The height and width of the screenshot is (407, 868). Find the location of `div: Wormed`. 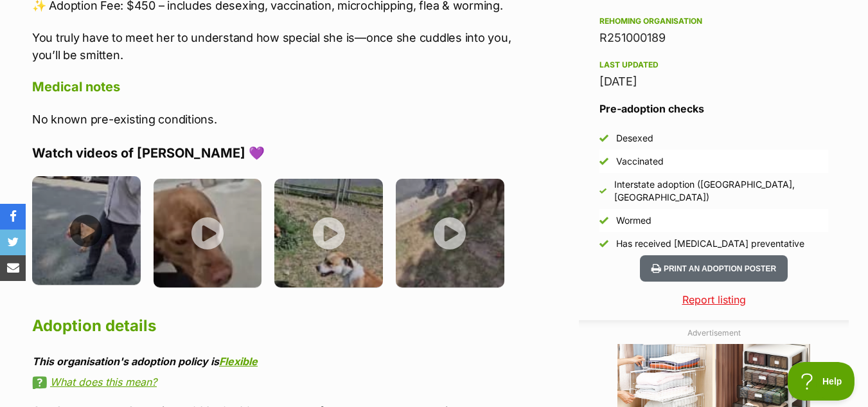

div: Wormed is located at coordinates (633, 221).